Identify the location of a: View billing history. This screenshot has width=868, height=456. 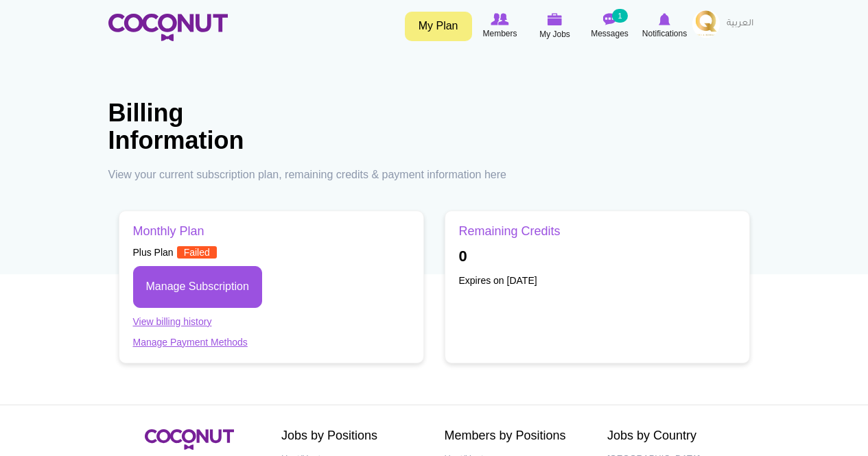
(172, 322).